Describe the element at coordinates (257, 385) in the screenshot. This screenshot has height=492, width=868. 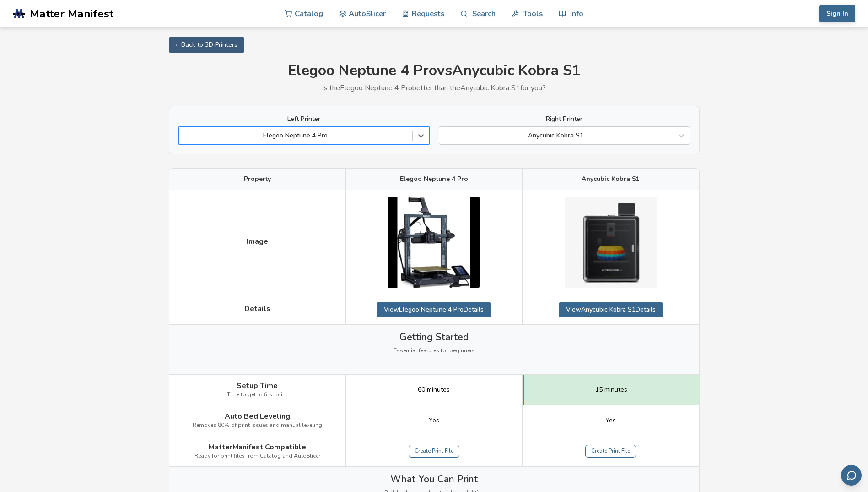
I see `span: Setup Time` at that location.